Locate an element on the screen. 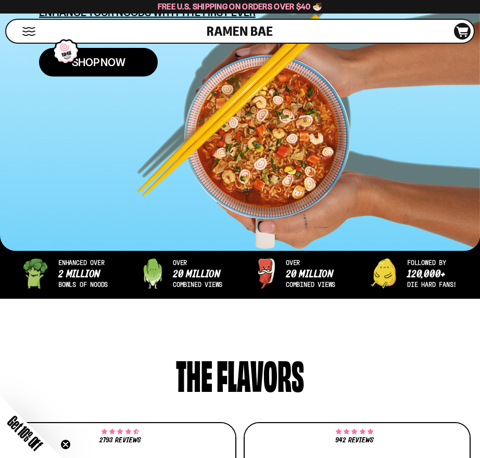  button: Mobile Menu Trigger is located at coordinates (29, 31).